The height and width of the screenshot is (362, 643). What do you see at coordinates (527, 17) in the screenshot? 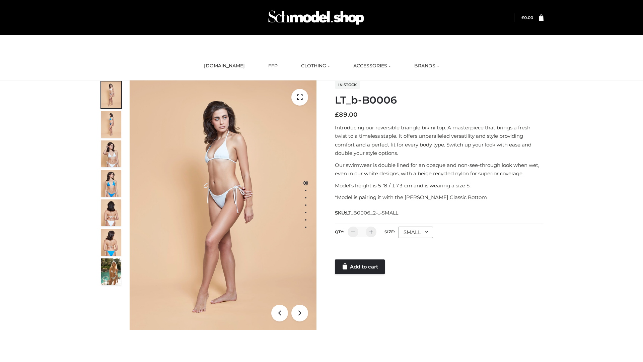
I see `a: £0.00` at bounding box center [527, 17].